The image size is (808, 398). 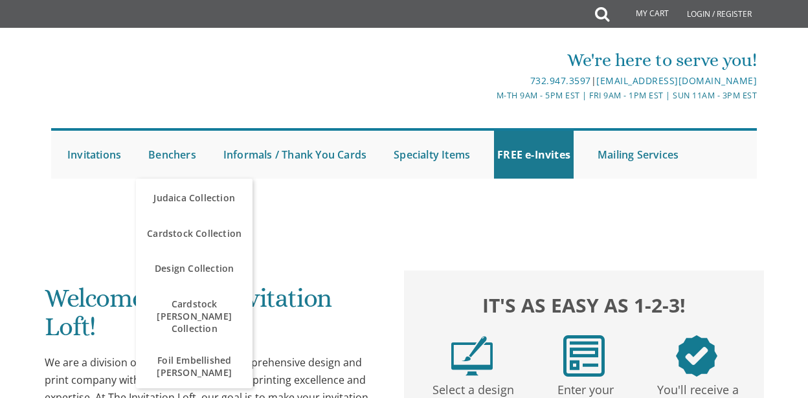 I want to click on a: Design Collection, so click(x=194, y=269).